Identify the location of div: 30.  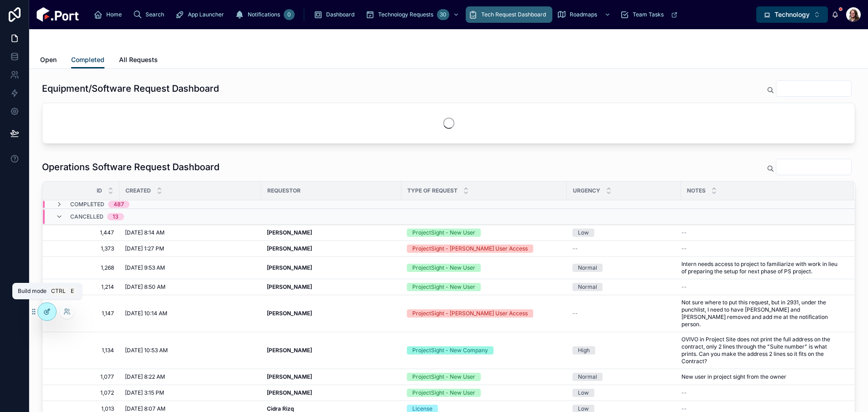
(442, 14).